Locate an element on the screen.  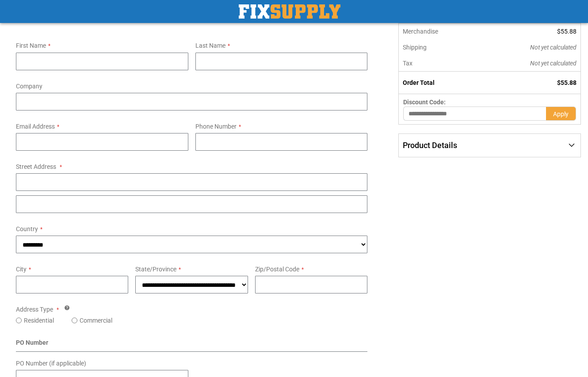
span: Apply is located at coordinates (561, 114).